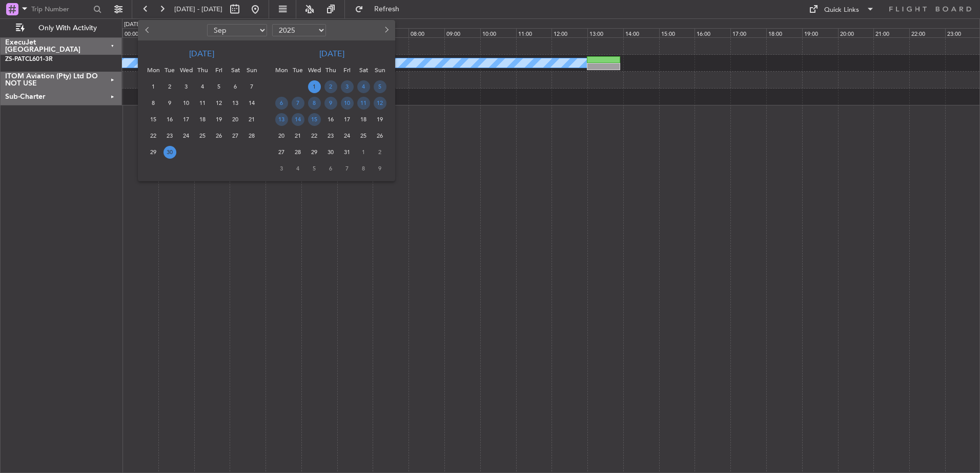 The image size is (980, 473). Describe the element at coordinates (219, 70) in the screenshot. I see `div: Fri` at that location.